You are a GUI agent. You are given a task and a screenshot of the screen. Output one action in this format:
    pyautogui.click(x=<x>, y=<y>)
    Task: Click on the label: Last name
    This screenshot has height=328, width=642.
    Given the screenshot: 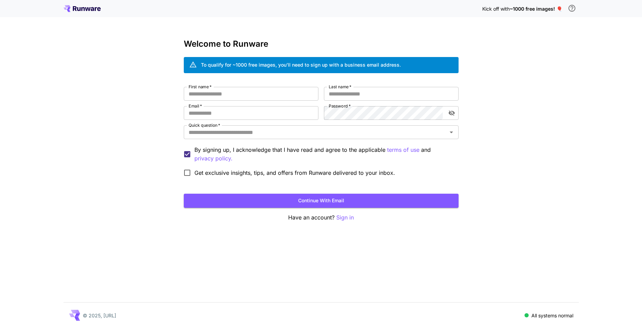 What is the action you would take?
    pyautogui.click(x=340, y=87)
    